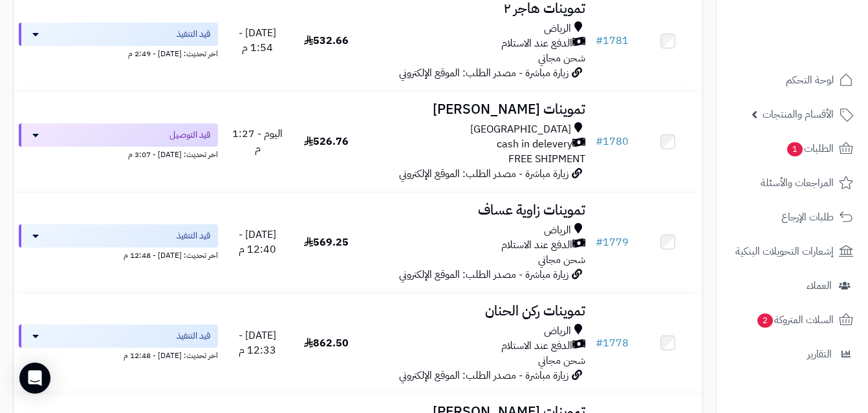  What do you see at coordinates (819, 286) in the screenshot?
I see `span: العملاء` at bounding box center [819, 286].